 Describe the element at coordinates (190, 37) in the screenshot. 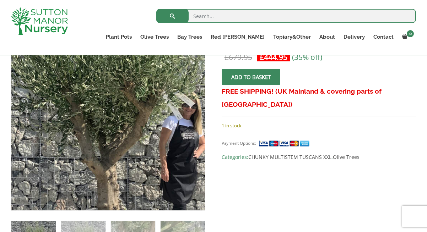

I see `a: Bay Trees` at that location.